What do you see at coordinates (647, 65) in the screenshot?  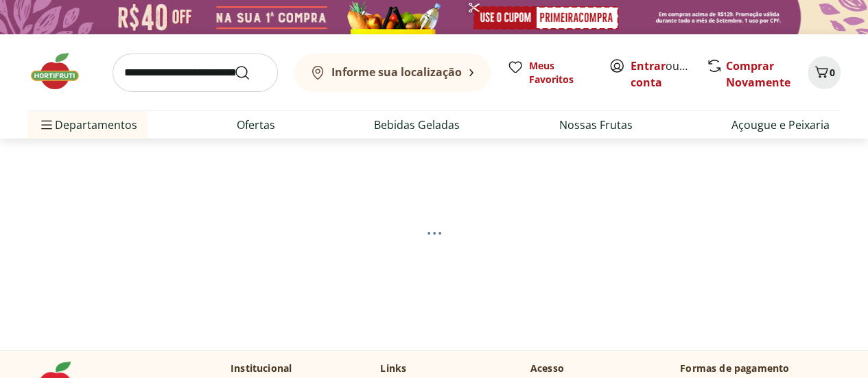 I see `a: Entrar` at bounding box center [647, 65].